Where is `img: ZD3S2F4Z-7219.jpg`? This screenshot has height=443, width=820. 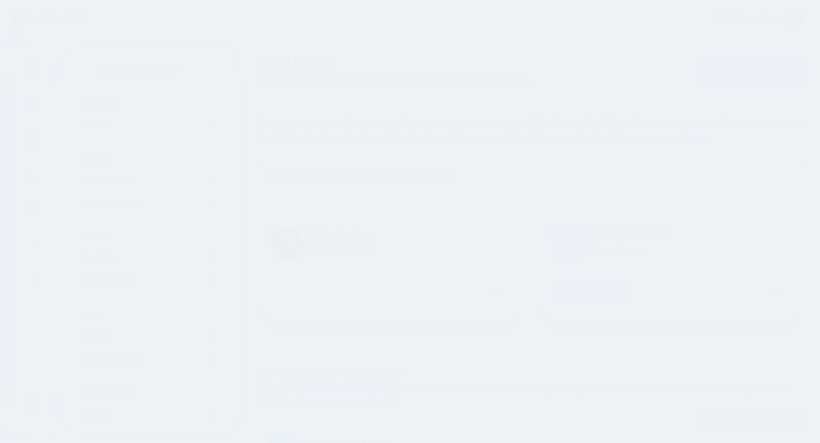
img: ZD3S2F4Z-7219.jpg is located at coordinates (288, 244).